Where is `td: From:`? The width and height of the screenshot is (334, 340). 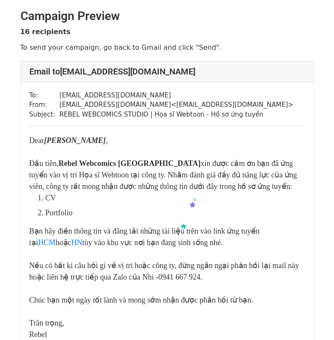
td: From: is located at coordinates (44, 105).